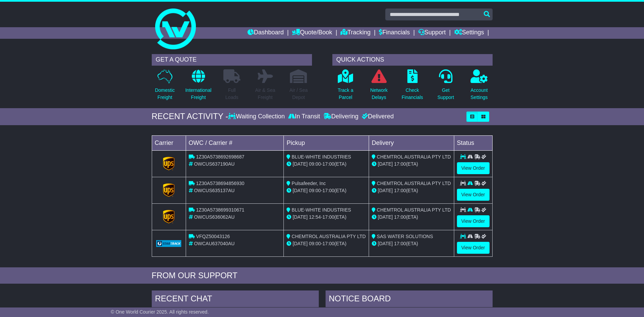  I want to click on a: Support, so click(432, 33).